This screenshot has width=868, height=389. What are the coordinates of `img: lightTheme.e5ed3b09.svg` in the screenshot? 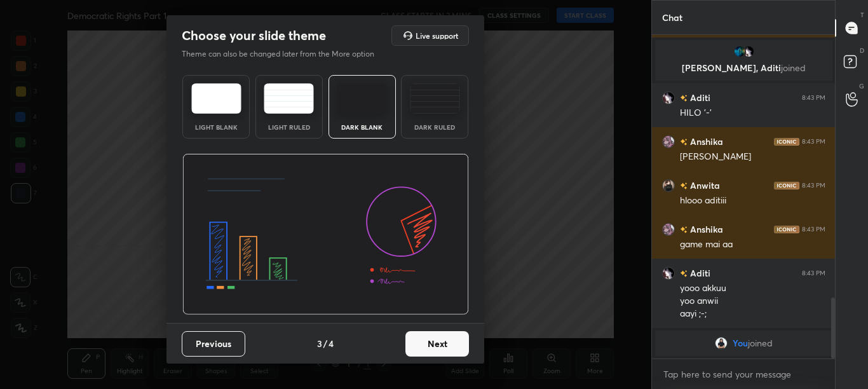 It's located at (216, 98).